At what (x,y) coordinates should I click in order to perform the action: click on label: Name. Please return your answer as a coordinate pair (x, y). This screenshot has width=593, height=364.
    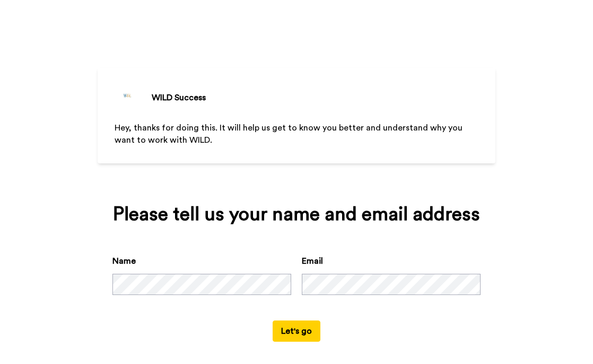
    Looking at the image, I should click on (125, 261).